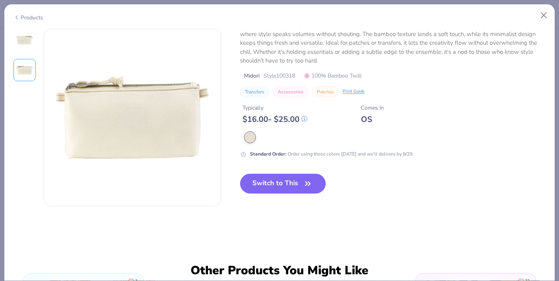 This screenshot has width=559, height=281. Describe the element at coordinates (393, 38) in the screenshot. I see `div: Midori's Midori Bamboo Pouch slides into the scene with a vibe that's as smooth as its bamboo twi...` at that location.